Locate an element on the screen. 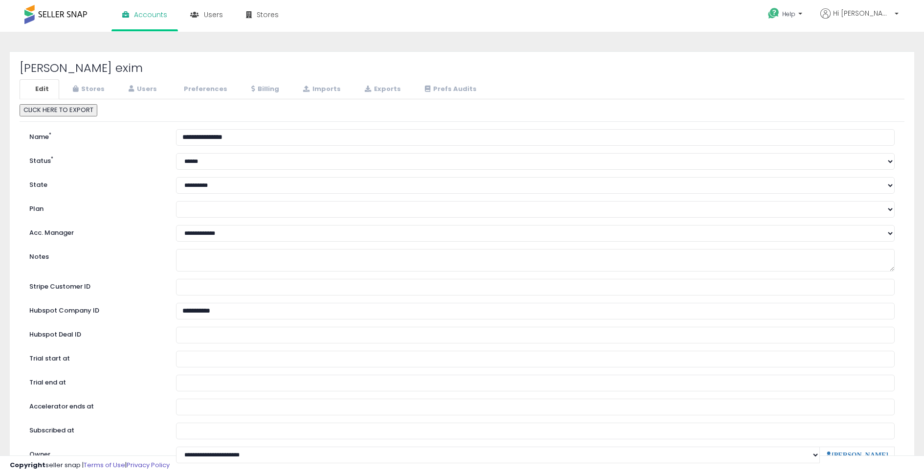 This screenshot has height=475, width=924. label: Name is located at coordinates (95, 135).